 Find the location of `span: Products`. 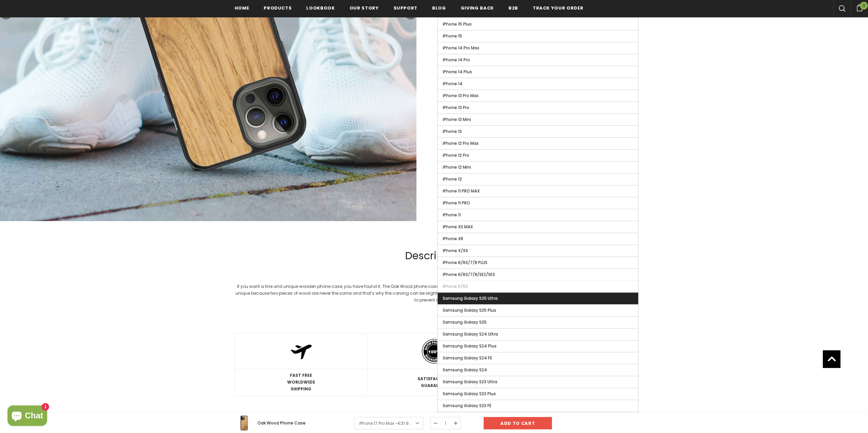

span: Products is located at coordinates (277, 8).